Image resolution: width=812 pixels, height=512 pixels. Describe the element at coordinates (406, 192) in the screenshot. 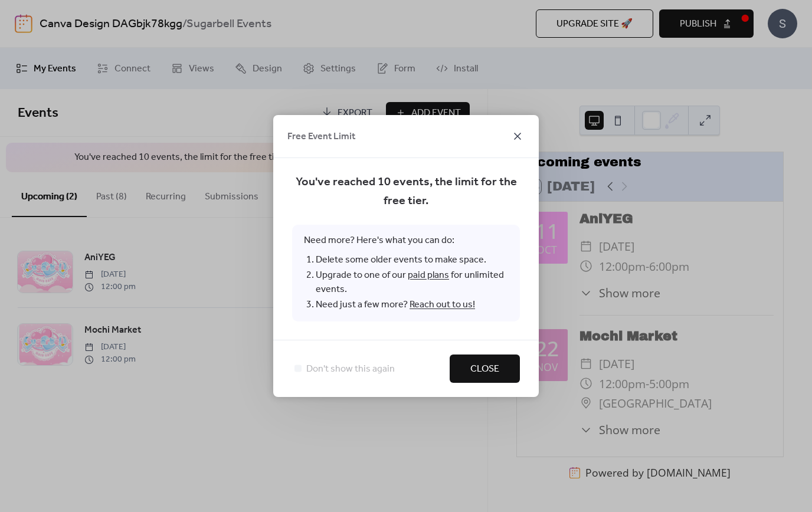

I see `span: You've reached 10 events, the limit for the free tier.` at that location.